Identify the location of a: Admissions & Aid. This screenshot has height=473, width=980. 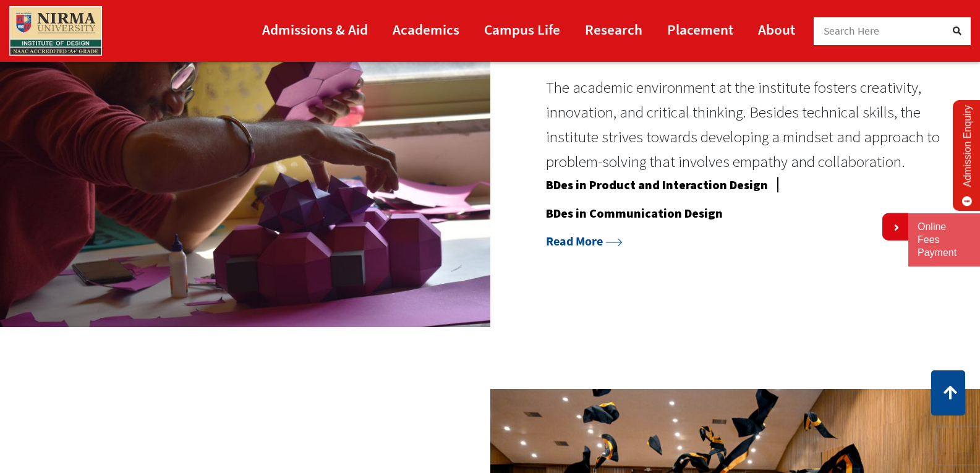
(315, 29).